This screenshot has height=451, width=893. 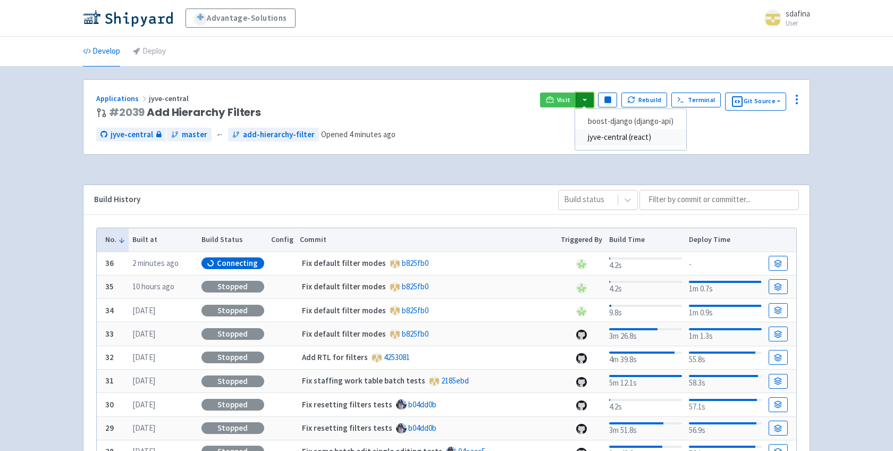 I want to click on a: 2185ebd, so click(x=455, y=380).